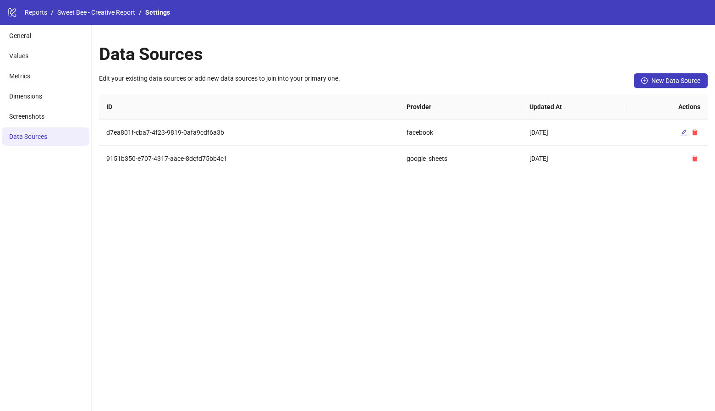 This screenshot has width=715, height=411. Describe the element at coordinates (19, 56) in the screenshot. I see `span: Values` at that location.